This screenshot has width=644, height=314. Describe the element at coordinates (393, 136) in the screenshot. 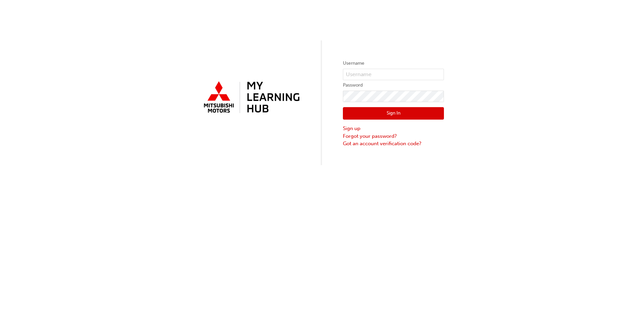

I see `a: Forgot your password?` at that location.